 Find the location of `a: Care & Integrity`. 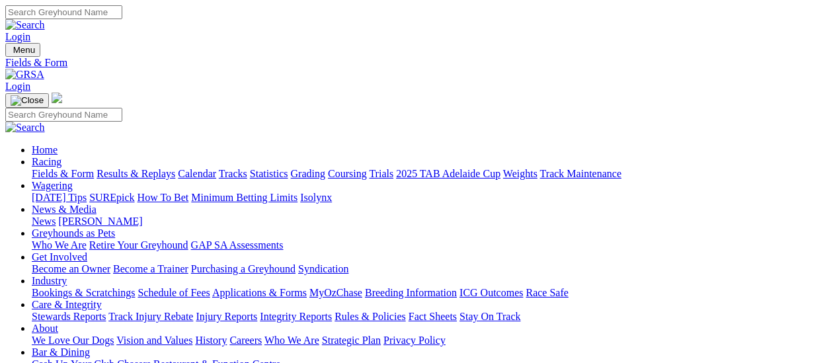

a: Care & Integrity is located at coordinates (67, 304).